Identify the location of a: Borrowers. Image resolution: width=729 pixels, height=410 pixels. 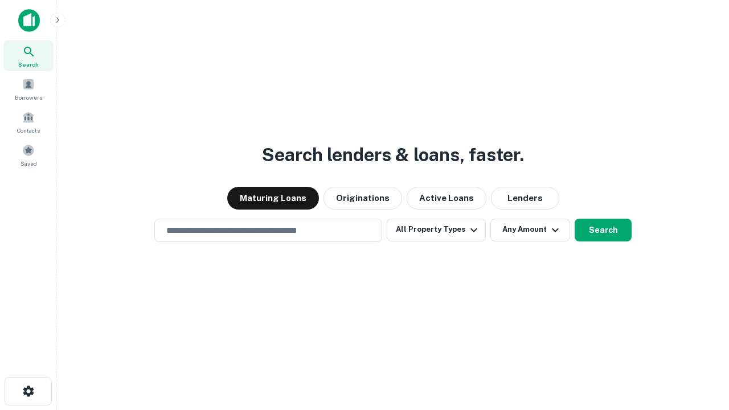
(28, 89).